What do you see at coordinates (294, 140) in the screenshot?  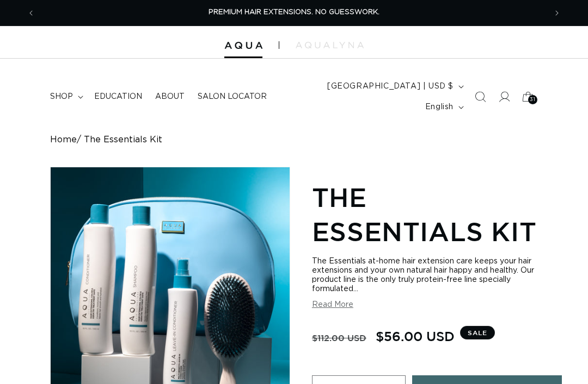 I see `nav: breadcrumbs` at bounding box center [294, 140].